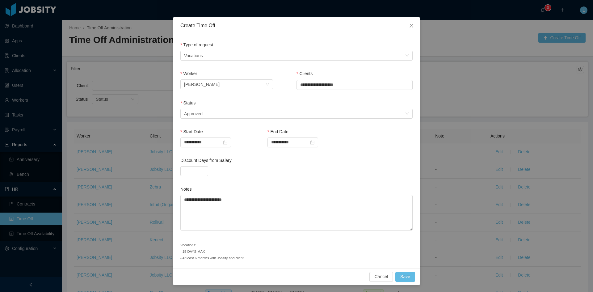 Image resolution: width=593 pixels, height=292 pixels. Describe the element at coordinates (193, 114) in the screenshot. I see `div: Approved` at that location.